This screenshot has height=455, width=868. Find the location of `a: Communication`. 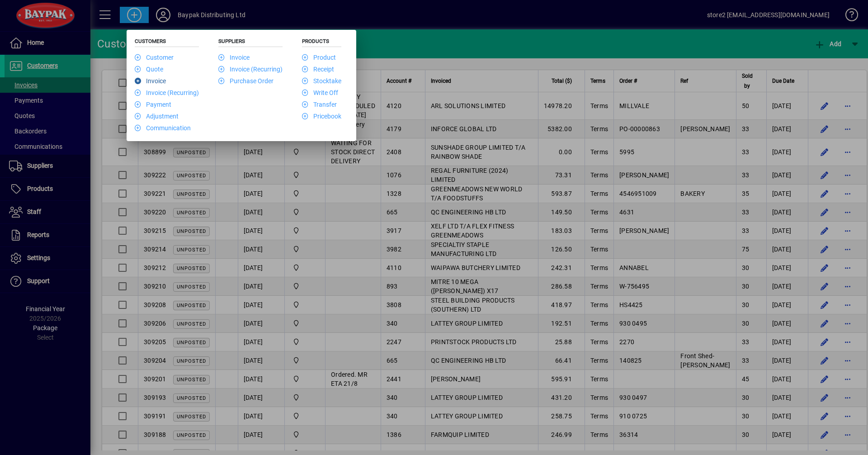

a: Communication is located at coordinates (163, 128).